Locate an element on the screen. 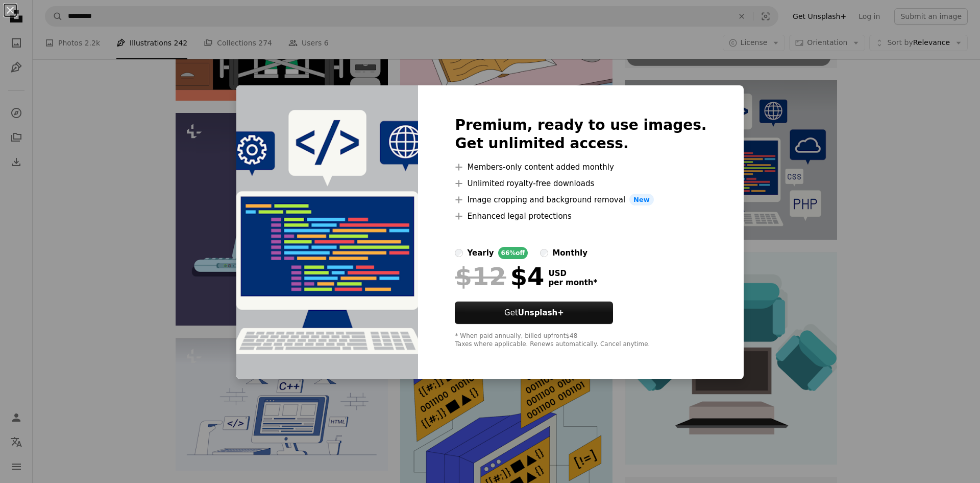  li: Members-only content added monthly is located at coordinates (581, 167).